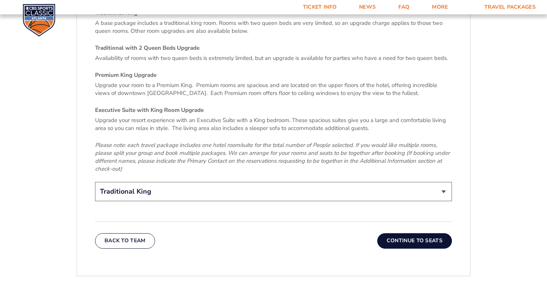 Image resolution: width=547 pixels, height=295 pixels. What do you see at coordinates (274, 125) in the screenshot?
I see `p: Upgrade your resort experience with an Executive Suite with a King bedroom. These spacious suites...` at bounding box center [274, 125].